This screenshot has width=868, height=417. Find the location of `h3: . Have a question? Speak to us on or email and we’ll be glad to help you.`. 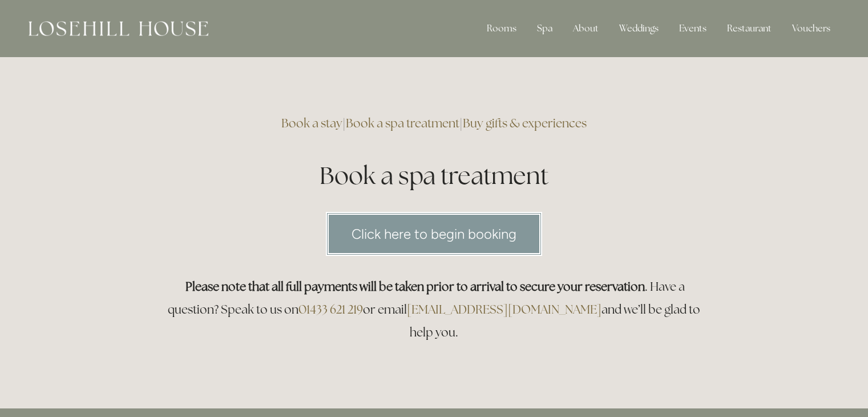

h3: . Have a question? Speak to us on or email and we’ll be glad to help you. is located at coordinates (434, 309).